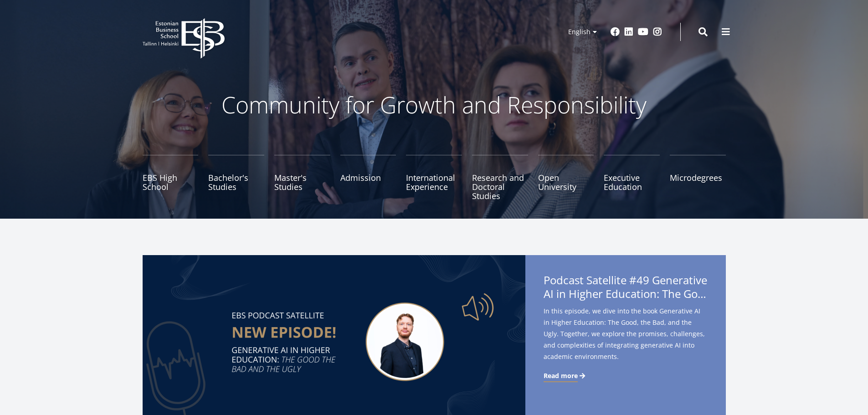 This screenshot has height=415, width=868. I want to click on a: Instagram, so click(658, 32).